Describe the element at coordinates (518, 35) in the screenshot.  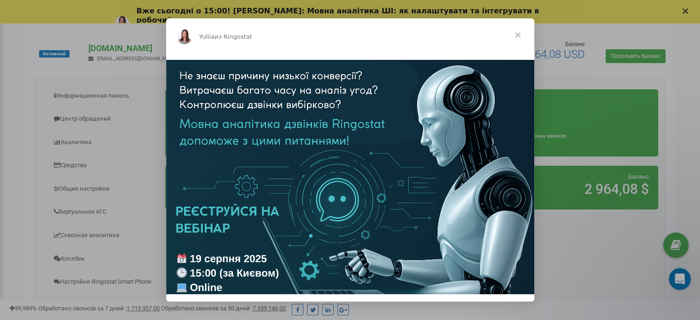
I see `span: Закрыть` at that location.